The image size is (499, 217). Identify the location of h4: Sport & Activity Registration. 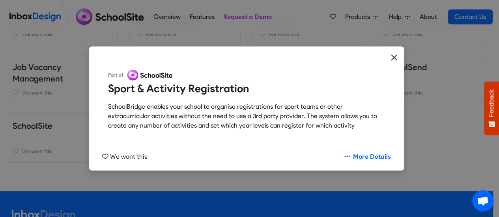
(247, 89).